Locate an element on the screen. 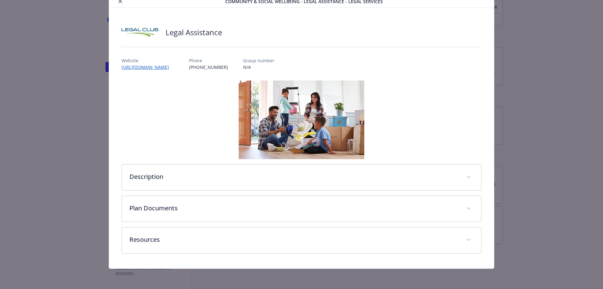  div: Description is located at coordinates (302, 177).